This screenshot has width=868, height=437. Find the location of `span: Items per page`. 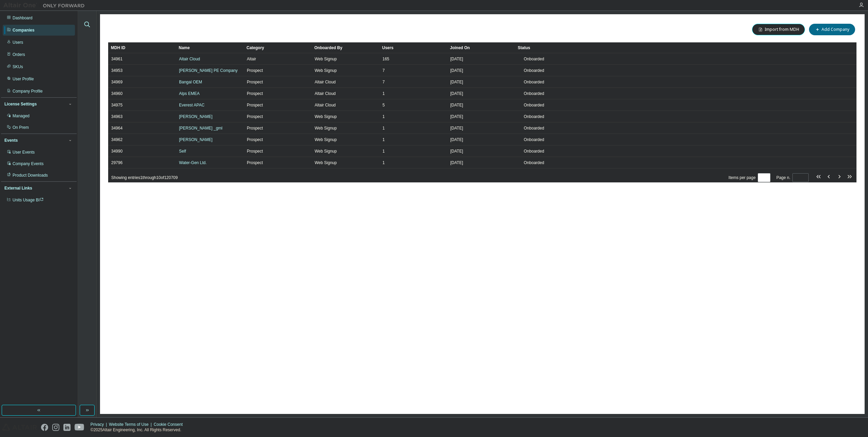

span: Items per page is located at coordinates (750, 178).